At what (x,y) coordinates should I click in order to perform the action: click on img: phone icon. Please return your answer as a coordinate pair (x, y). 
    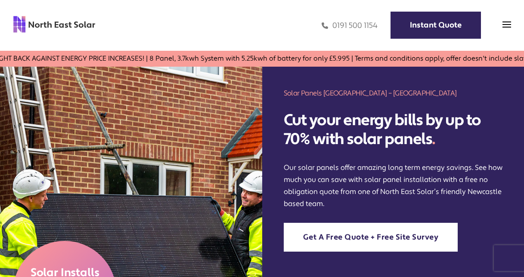
    Looking at the image, I should click on (325, 25).